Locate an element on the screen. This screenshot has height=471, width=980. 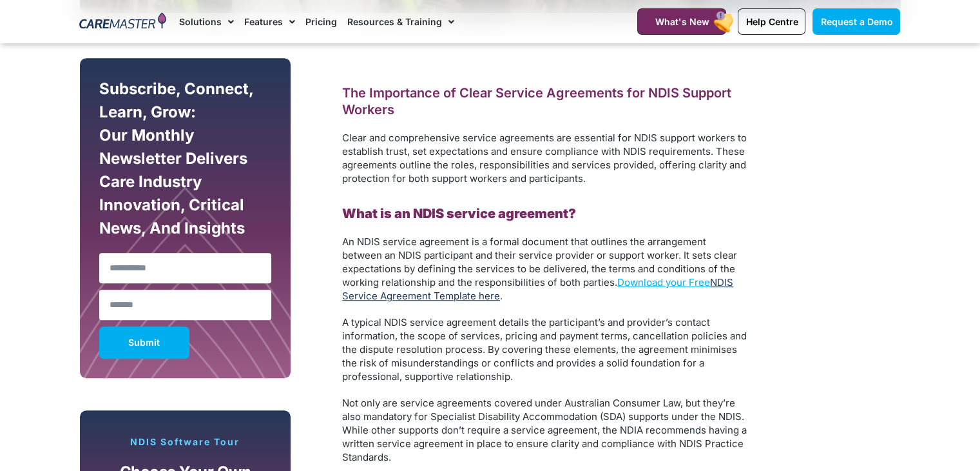
span: Request a Demo is located at coordinates (856, 21).